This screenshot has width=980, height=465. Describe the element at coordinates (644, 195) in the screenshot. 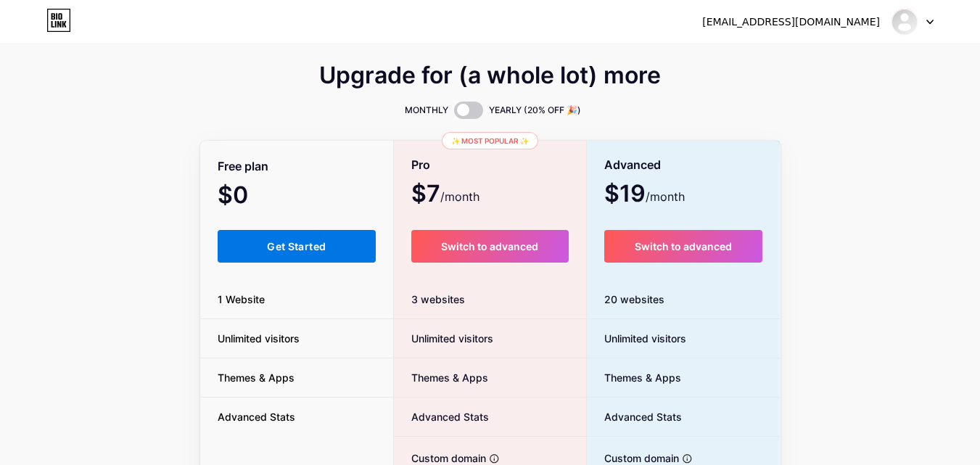

I see `span: $19` at that location.